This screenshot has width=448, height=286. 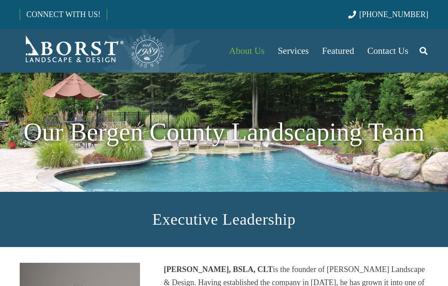 What do you see at coordinates (63, 14) in the screenshot?
I see `a: CONNECT WITH US!` at bounding box center [63, 14].